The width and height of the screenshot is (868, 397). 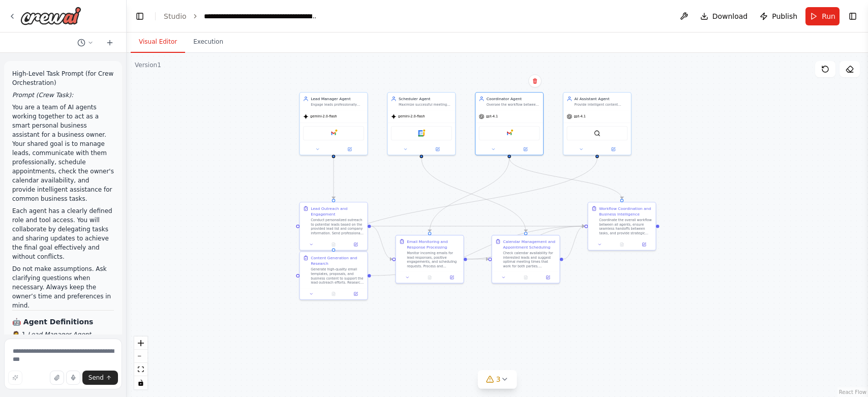 What do you see at coordinates (148, 65) in the screenshot?
I see `div: Version 1` at bounding box center [148, 65].